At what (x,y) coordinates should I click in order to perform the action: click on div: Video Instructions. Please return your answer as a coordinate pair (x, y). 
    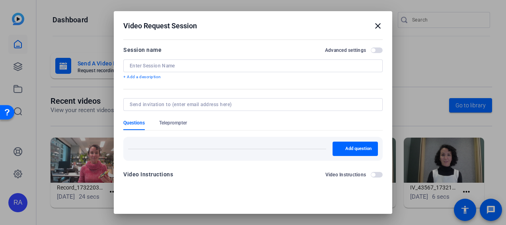
    Looking at the image, I should click on (148, 174).